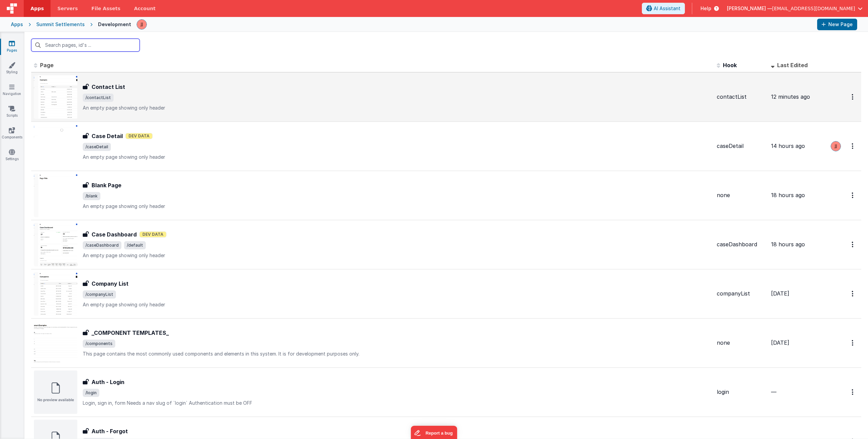 Image resolution: width=868 pixels, height=439 pixels. What do you see at coordinates (92, 196) in the screenshot?
I see `span: /blank` at bounding box center [92, 196].